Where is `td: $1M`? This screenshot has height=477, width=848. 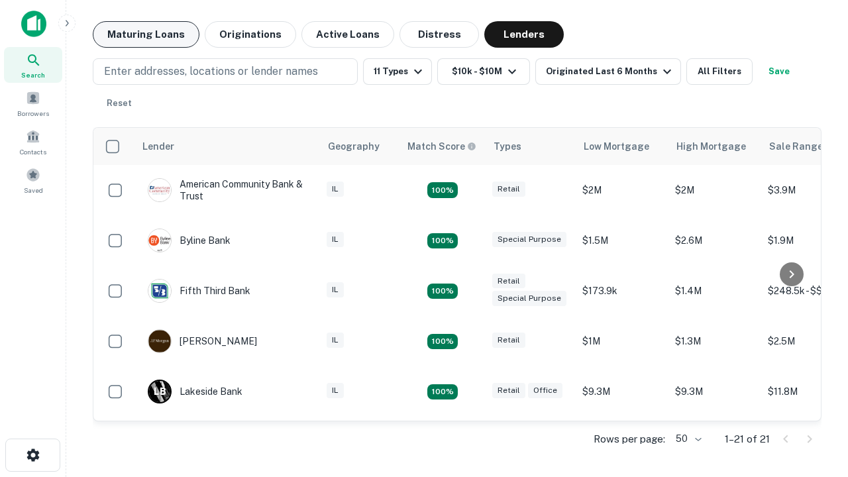 td: $1M is located at coordinates (622, 341).